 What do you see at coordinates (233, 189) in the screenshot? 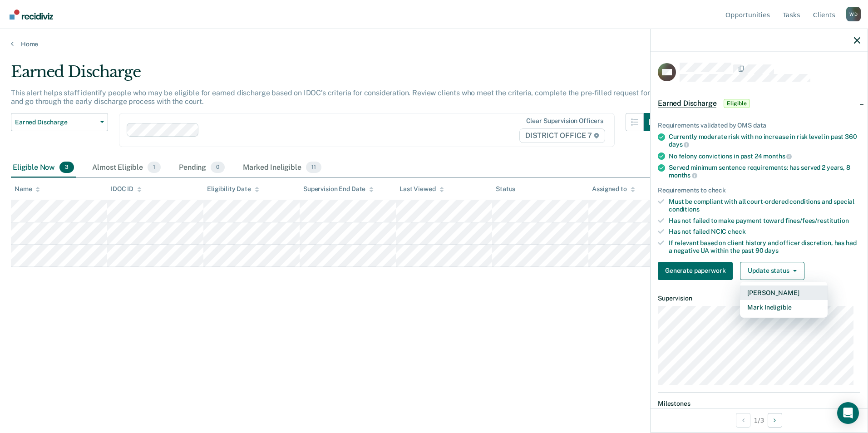
I see `div: Eligibility Date` at bounding box center [233, 189].